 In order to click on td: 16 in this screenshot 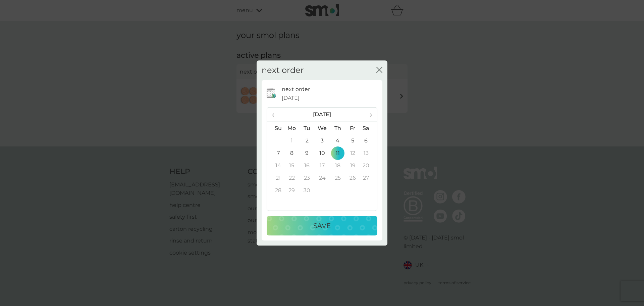, I will do `click(306, 165)`.